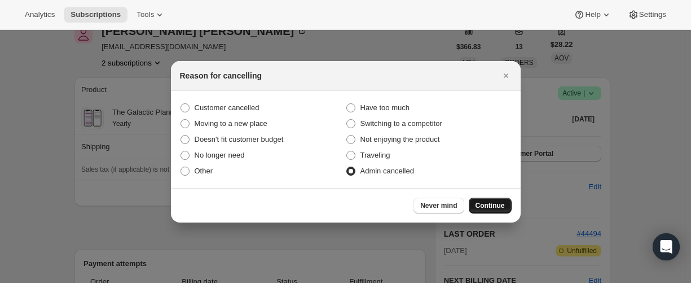 The image size is (691, 283). What do you see at coordinates (647, 15) in the screenshot?
I see `button: Settings` at bounding box center [647, 15].